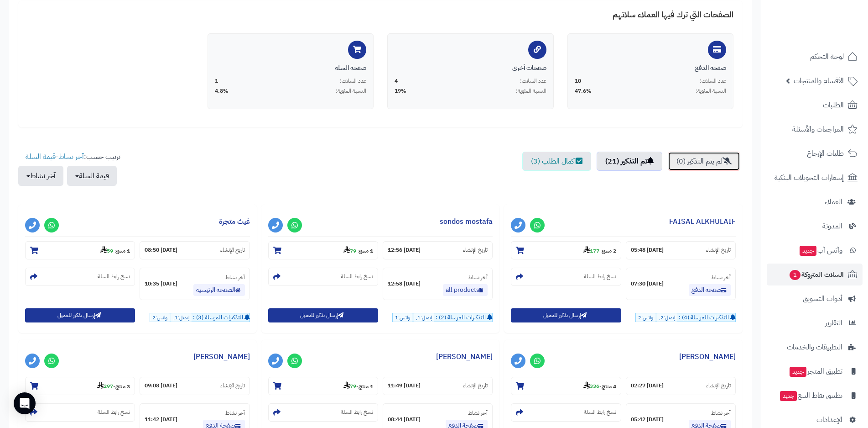  Describe the element at coordinates (71, 157) in the screenshot. I see `a: آخر نشاط` at that location.